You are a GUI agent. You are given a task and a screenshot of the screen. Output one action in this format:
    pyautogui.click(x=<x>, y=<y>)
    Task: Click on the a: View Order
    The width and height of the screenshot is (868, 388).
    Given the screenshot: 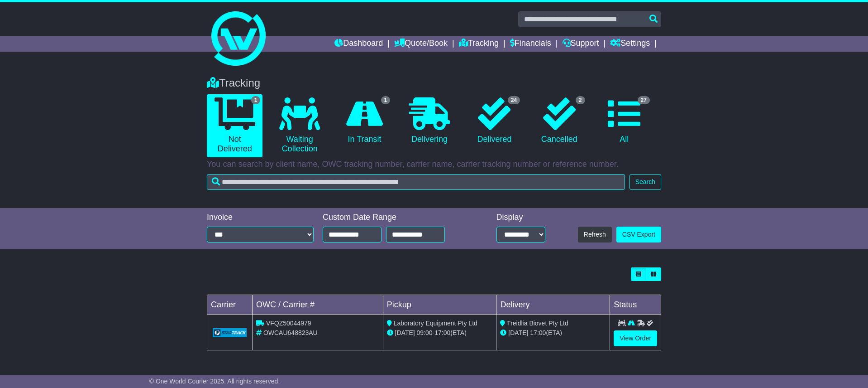 What is the action you would take?
    pyautogui.click(x=636, y=338)
    